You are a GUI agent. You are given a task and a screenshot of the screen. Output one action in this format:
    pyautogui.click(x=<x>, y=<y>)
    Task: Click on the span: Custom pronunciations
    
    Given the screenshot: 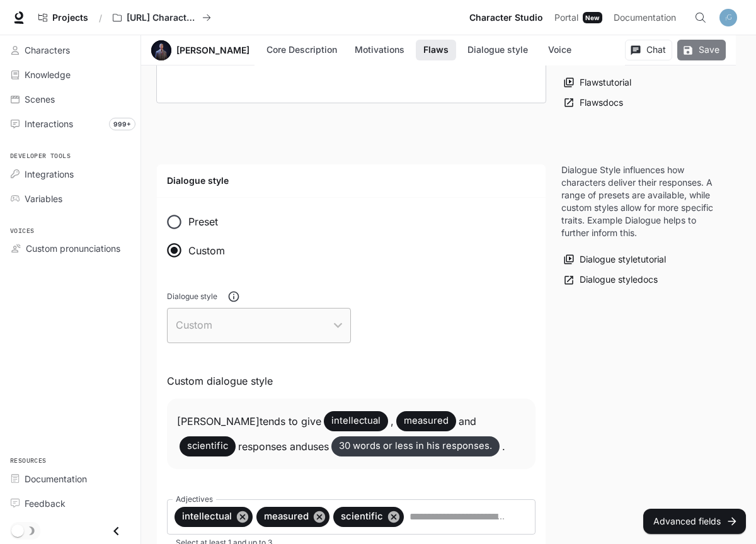 What is the action you would take?
    pyautogui.click(x=73, y=248)
    